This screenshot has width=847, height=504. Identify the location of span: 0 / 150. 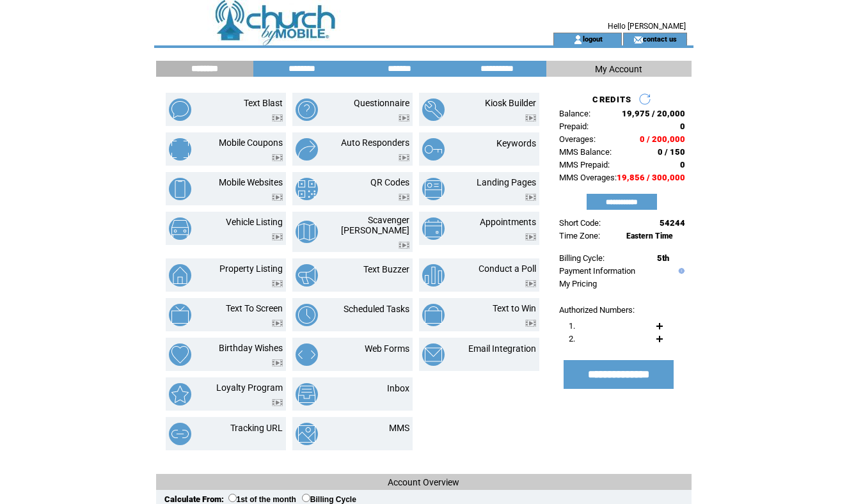
(671, 152).